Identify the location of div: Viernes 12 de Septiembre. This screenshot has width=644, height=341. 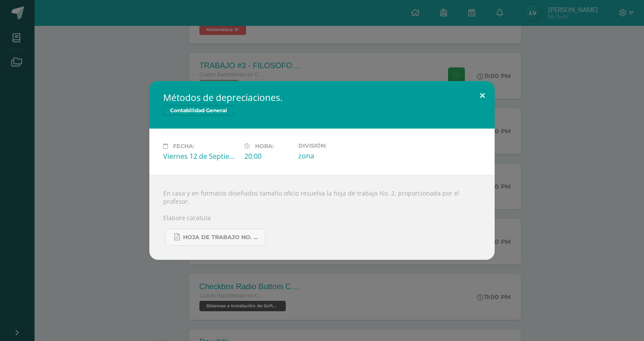
(201, 156).